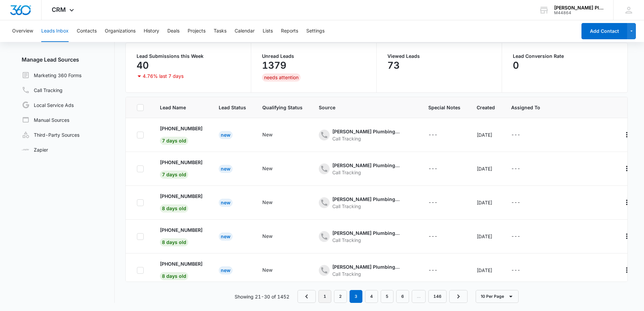  I want to click on button: Contacts, so click(86, 32).